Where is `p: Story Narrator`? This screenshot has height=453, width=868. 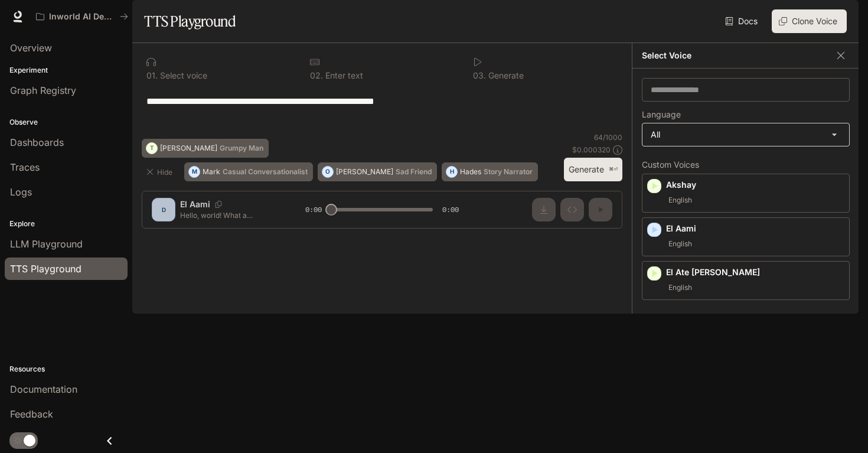 p: Story Narrator is located at coordinates (508, 172).